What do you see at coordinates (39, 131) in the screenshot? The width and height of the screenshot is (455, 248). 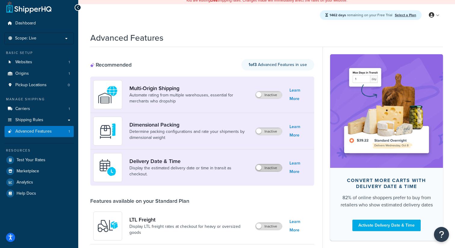 I see `a: Advanced Features1` at bounding box center [39, 131].